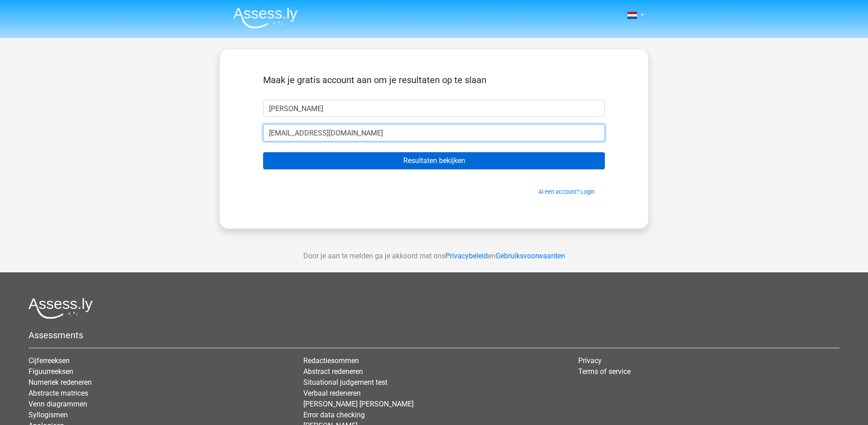 The image size is (868, 425). I want to click on a: Al een account? Login, so click(566, 192).